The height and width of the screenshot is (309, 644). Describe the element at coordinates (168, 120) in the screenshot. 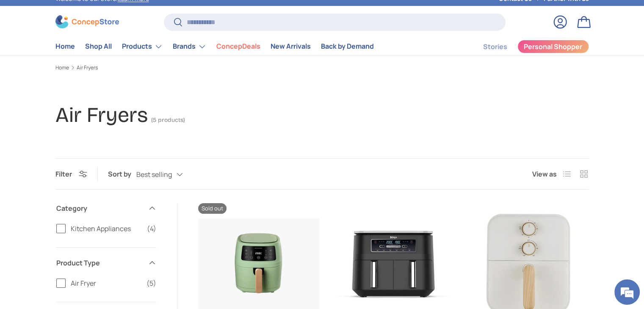

I see `span: (5 products)` at that location.